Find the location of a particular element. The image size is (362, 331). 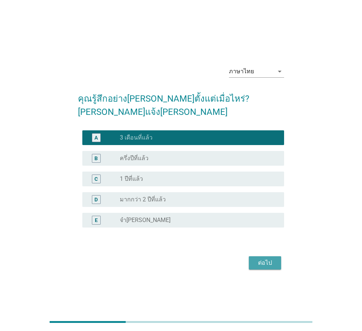

div: B is located at coordinates (96, 158).